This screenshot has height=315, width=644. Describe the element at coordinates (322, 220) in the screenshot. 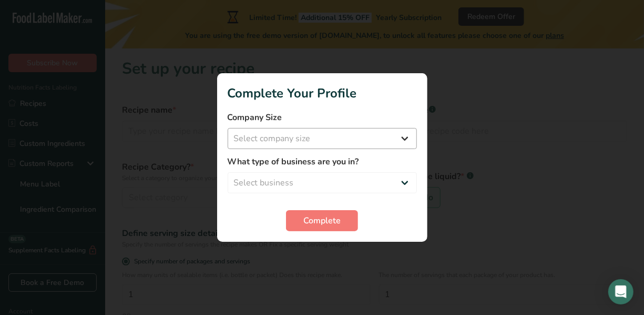

I see `button: Complete` at that location.